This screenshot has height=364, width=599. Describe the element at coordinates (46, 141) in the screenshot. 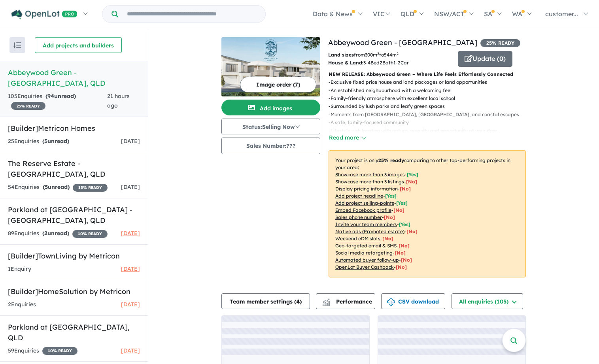

I see `span: 3` at that location.